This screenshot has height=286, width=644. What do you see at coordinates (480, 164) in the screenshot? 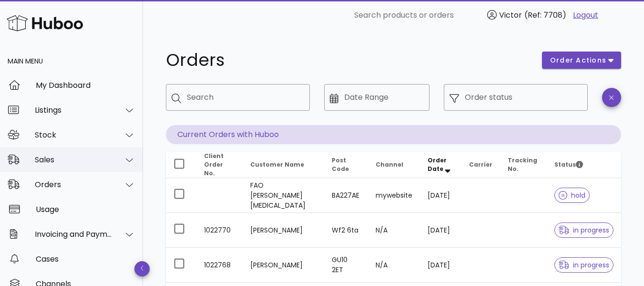
I see `span: Carrier` at bounding box center [480, 164].